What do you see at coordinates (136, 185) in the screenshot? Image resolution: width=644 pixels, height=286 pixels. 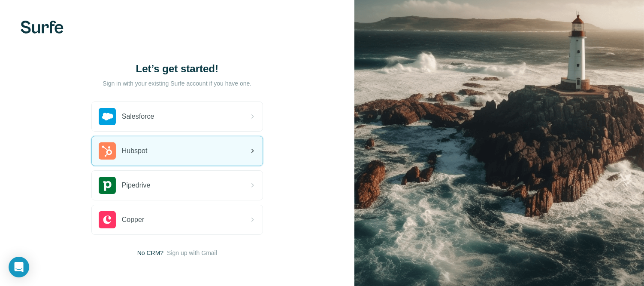 I see `span: Pipedrive` at bounding box center [136, 185].